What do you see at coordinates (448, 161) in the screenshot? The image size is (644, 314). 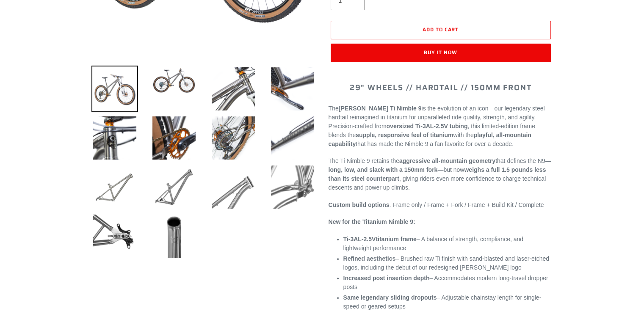 I see `strong: aggressive all-mountain geometry` at bounding box center [448, 161].